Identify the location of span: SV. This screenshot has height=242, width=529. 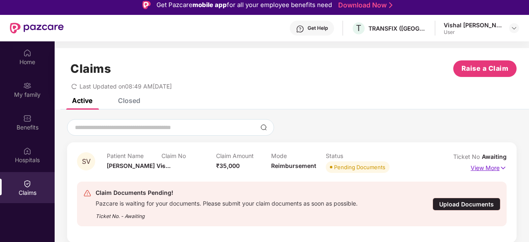
(86, 162).